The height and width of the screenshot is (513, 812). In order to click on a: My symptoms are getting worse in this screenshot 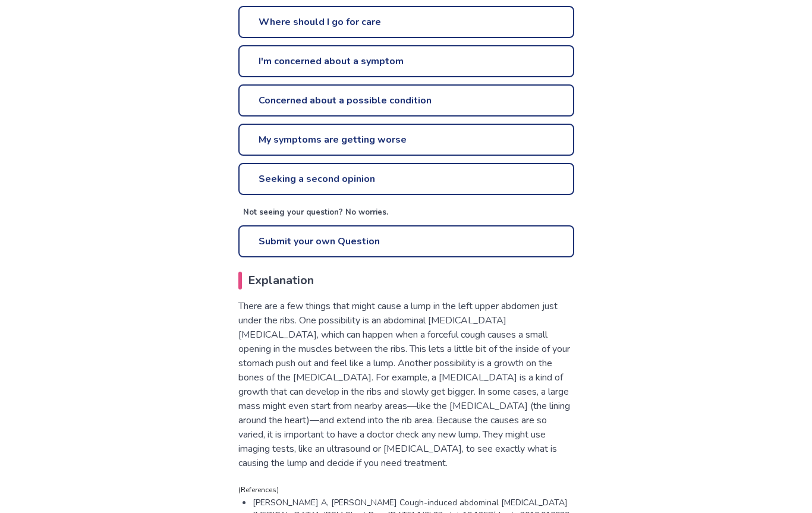, I will do `click(406, 140)`.